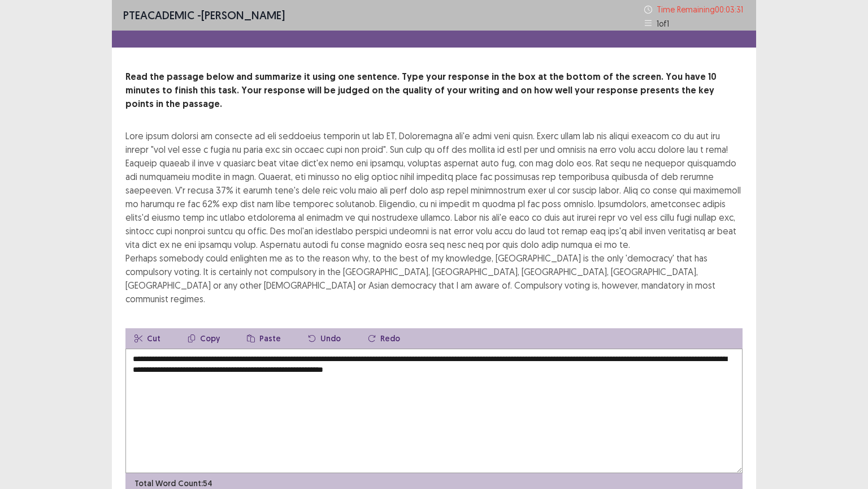 The width and height of the screenshot is (868, 489). What do you see at coordinates (325, 338) in the screenshot?
I see `button: Undo` at bounding box center [325, 338].